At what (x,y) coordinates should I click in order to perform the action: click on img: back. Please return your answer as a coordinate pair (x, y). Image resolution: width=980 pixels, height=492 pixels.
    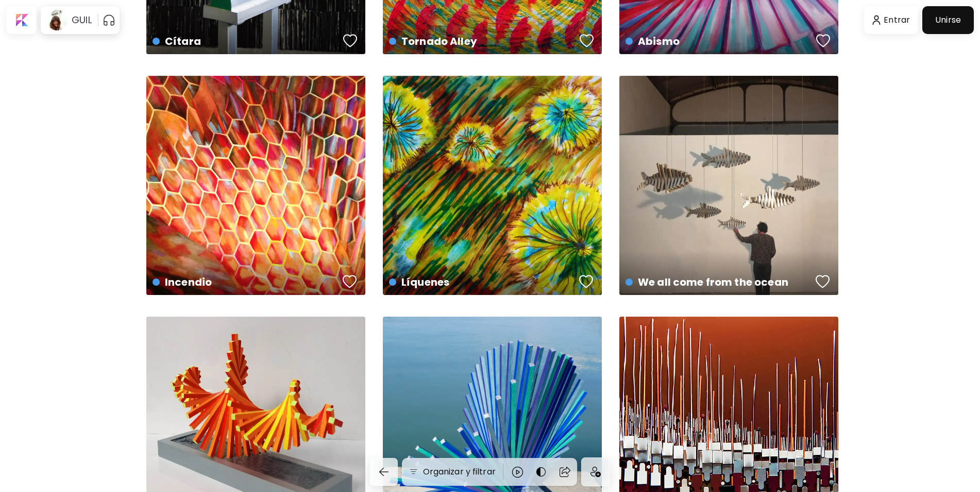
    Looking at the image, I should click on (384, 472).